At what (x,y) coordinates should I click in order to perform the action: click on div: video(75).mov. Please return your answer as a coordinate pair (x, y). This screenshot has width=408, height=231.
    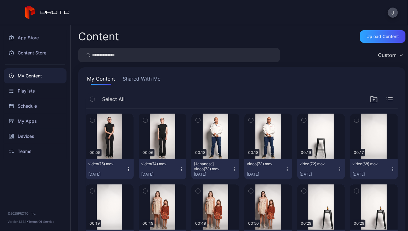
    Looking at the image, I should click on (106, 164).